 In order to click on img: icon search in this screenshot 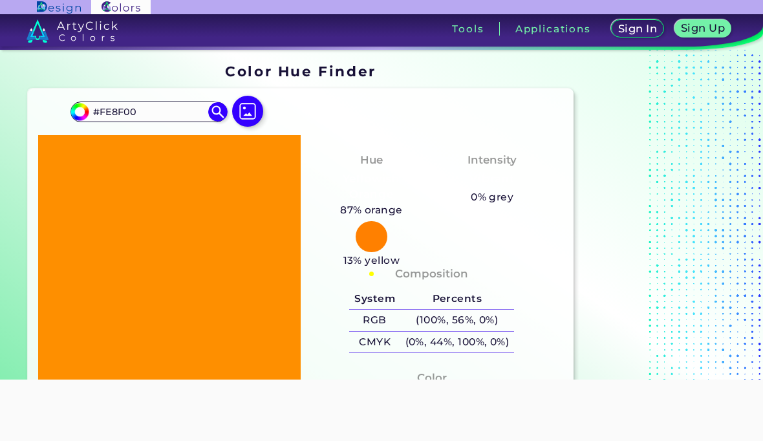, I will do `click(218, 112)`.